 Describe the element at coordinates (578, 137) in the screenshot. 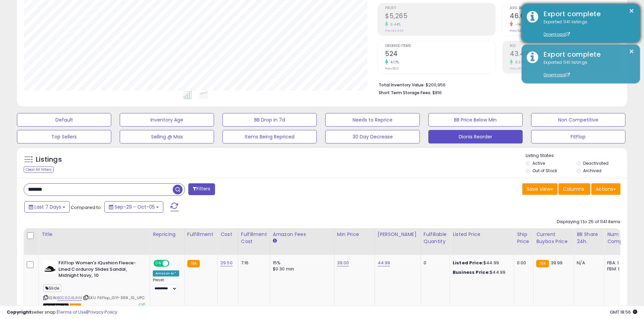

I see `button: FitFlop` at that location.